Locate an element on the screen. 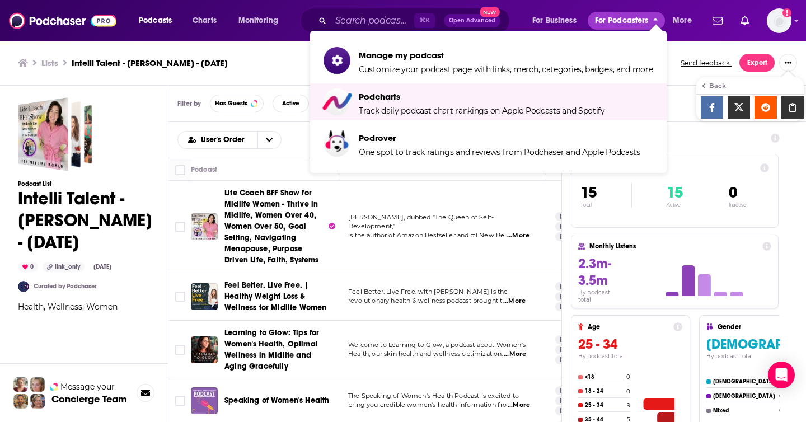  button: Show profile menu is located at coordinates (779, 21).